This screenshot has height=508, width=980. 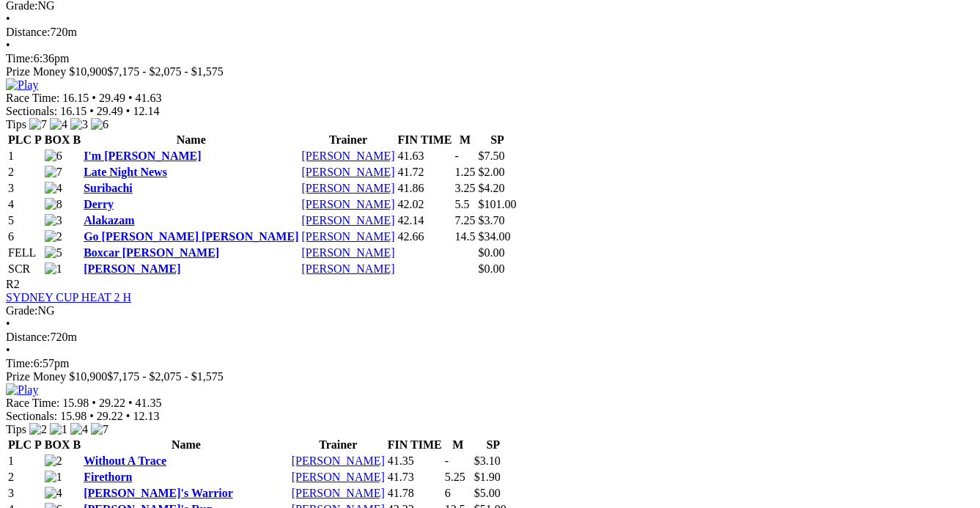 What do you see at coordinates (425, 188) in the screenshot?
I see `td: 41.86` at bounding box center [425, 188].